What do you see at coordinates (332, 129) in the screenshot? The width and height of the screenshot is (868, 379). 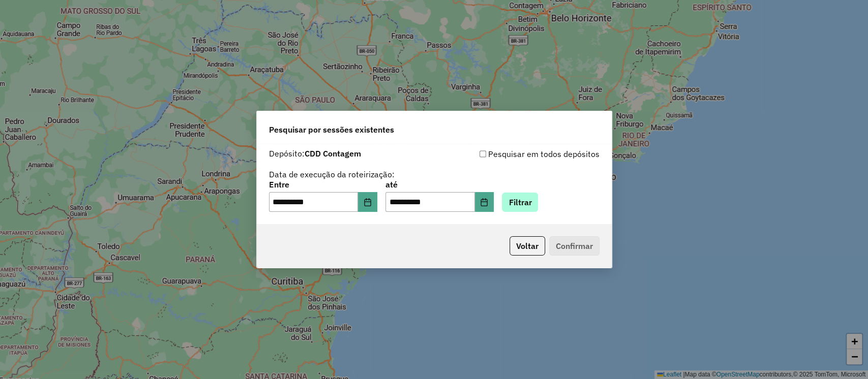 I see `span: Pesquisar por sessões existentes` at bounding box center [332, 129].